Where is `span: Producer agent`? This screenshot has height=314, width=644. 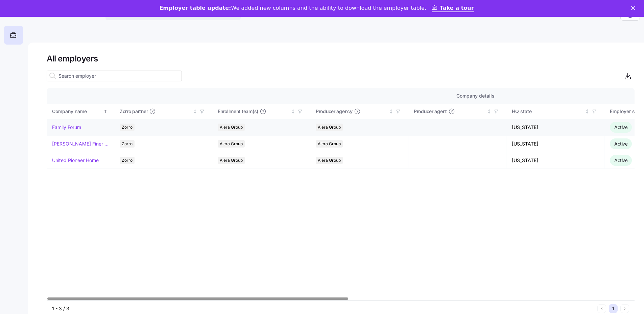
span: Producer agent is located at coordinates (430, 112).